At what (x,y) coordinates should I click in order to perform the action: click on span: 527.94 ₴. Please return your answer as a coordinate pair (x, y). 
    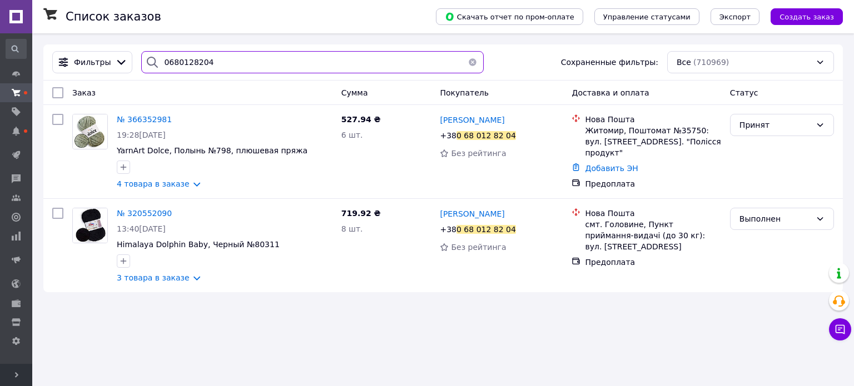
    Looking at the image, I should click on (361, 120).